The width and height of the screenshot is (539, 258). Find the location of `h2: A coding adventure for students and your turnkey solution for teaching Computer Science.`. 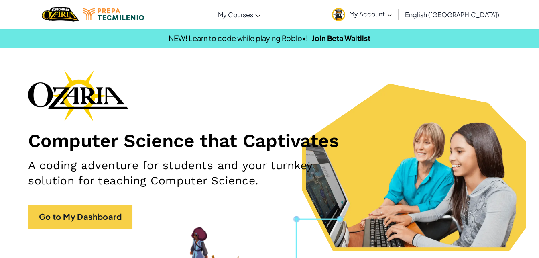

h2: A coding adventure for students and your turnkey solution for teaching Computer Science. is located at coordinates (190, 173).